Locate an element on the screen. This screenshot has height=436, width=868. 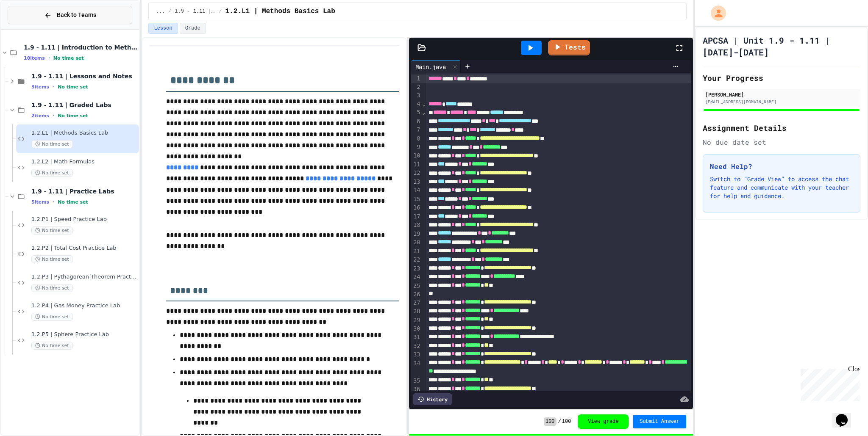
div: 29 is located at coordinates (417, 321).